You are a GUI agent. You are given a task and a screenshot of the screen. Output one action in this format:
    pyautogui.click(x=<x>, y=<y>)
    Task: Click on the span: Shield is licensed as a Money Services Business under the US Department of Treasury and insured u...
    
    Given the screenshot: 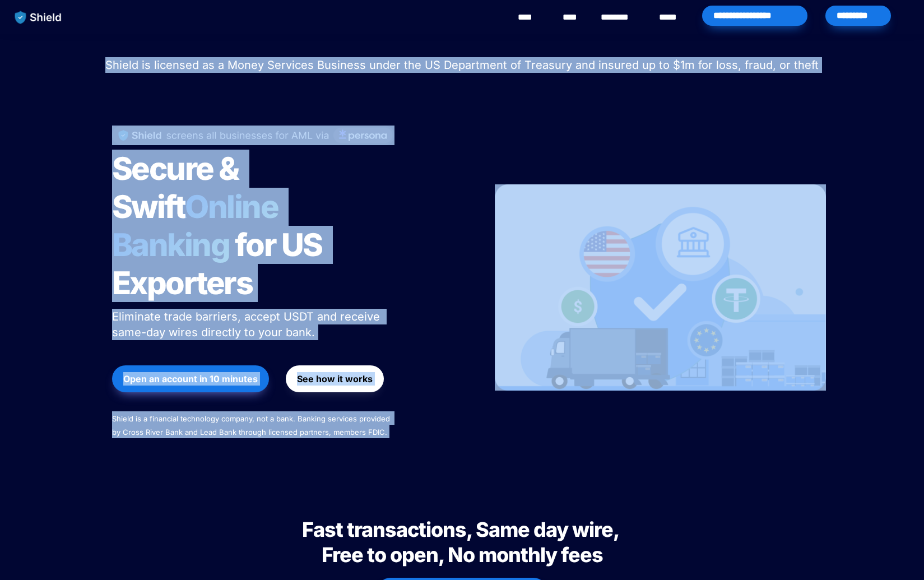 What is the action you would take?
    pyautogui.click(x=461, y=65)
    